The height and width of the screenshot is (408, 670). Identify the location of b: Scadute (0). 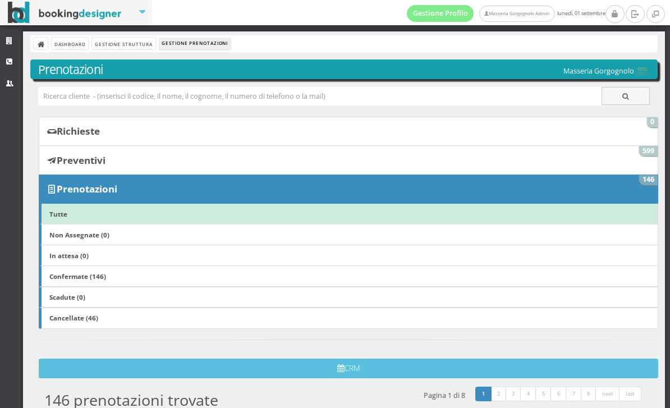
(67, 297).